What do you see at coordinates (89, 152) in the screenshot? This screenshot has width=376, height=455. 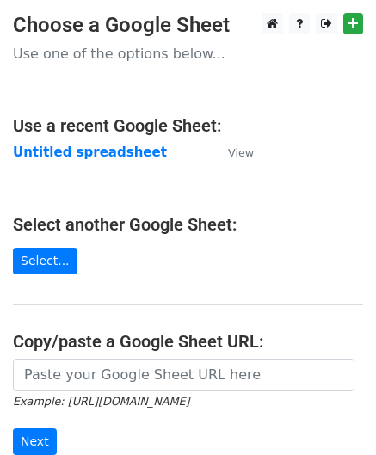 I see `strong: Untitled spreadsheet` at bounding box center [89, 152].